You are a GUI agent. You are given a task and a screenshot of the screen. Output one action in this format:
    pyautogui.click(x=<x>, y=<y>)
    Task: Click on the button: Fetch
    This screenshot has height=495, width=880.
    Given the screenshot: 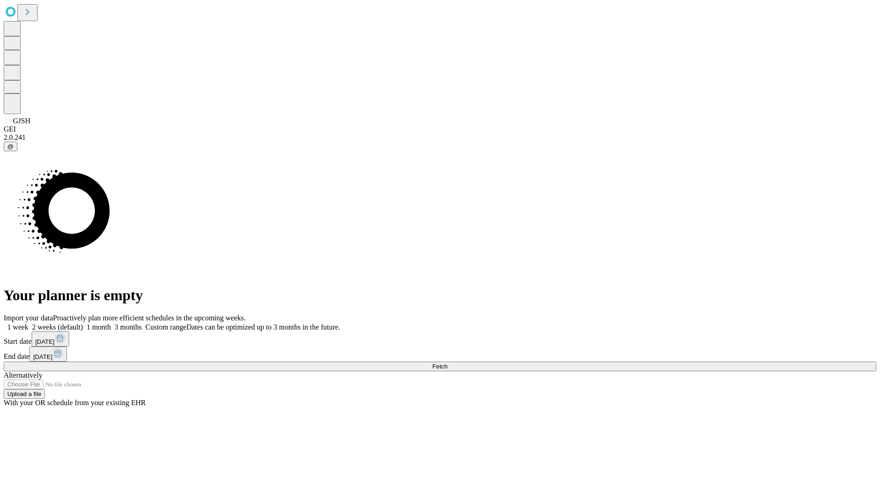 What is the action you would take?
    pyautogui.click(x=440, y=366)
    